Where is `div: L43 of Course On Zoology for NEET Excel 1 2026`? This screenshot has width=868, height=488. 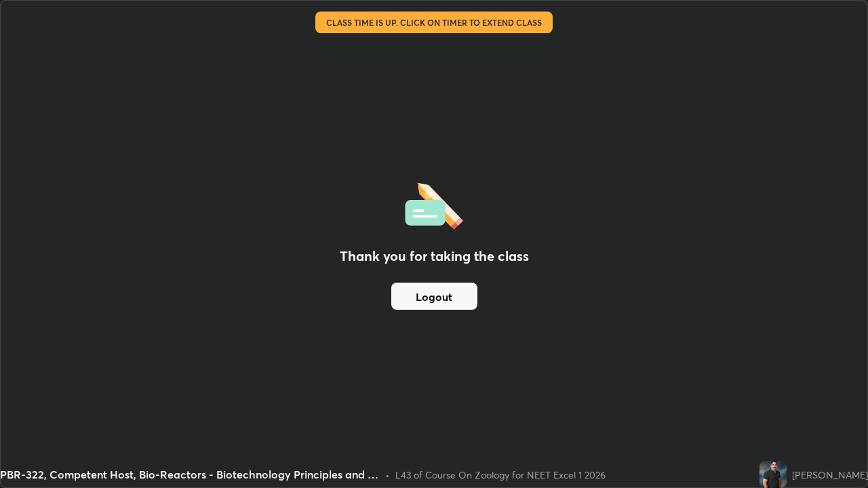
div: L43 of Course On Zoology for NEET Excel 1 2026 is located at coordinates (501, 475).